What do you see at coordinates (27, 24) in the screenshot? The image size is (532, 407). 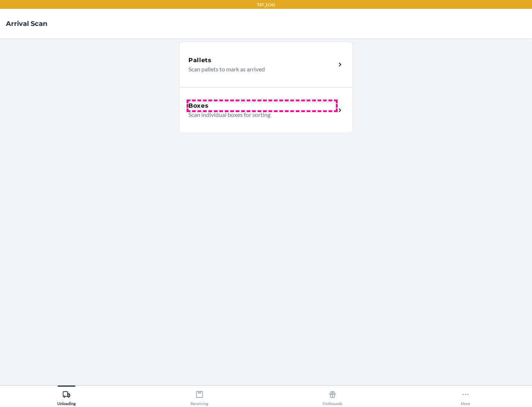 I see `h4: Arrival Scan` at bounding box center [27, 24].